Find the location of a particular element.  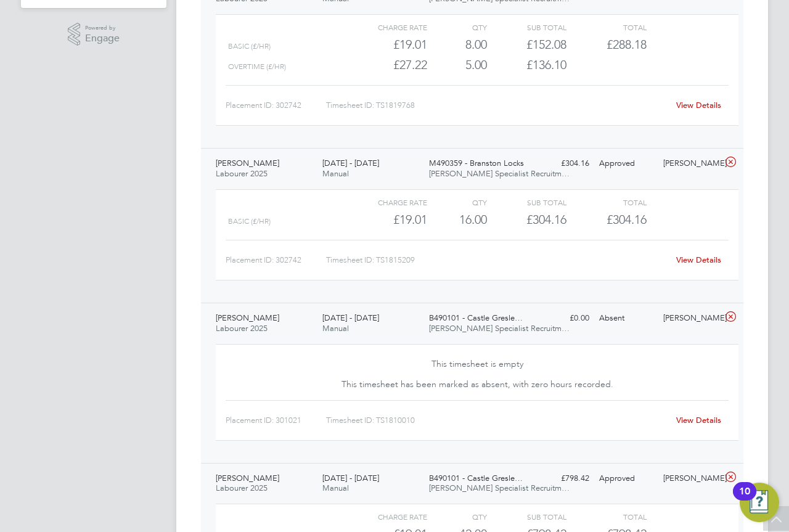

div: Absent is located at coordinates (626, 317).